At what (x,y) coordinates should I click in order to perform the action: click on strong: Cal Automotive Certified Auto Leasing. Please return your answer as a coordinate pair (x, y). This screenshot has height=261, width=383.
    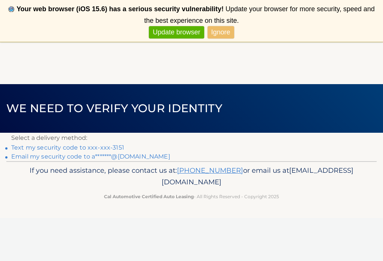
    Looking at the image, I should click on (149, 196).